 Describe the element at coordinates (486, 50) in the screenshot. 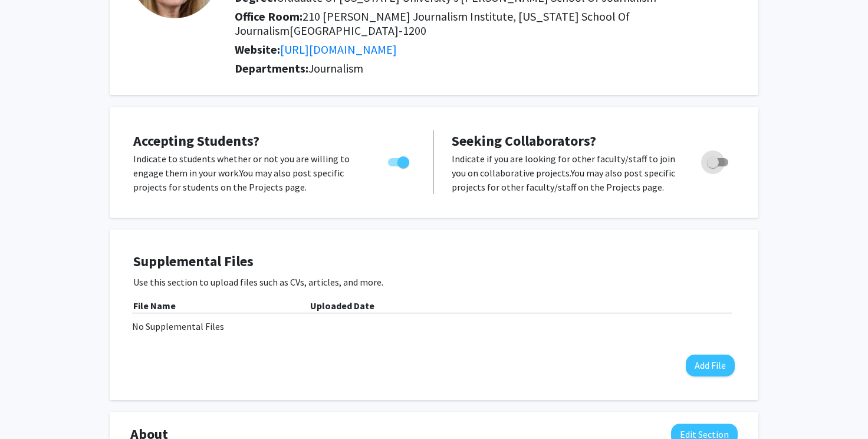

I see `h2: Website:` at that location.